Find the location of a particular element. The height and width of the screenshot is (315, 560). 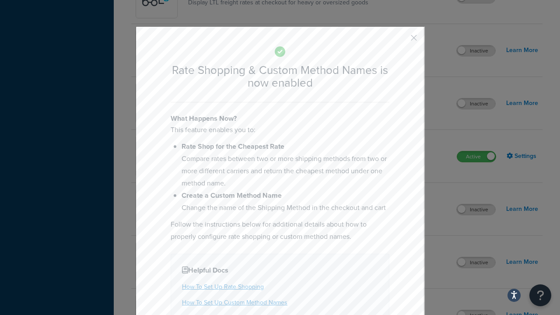

a: How To Set Up Rate Shopping is located at coordinates (223, 286).